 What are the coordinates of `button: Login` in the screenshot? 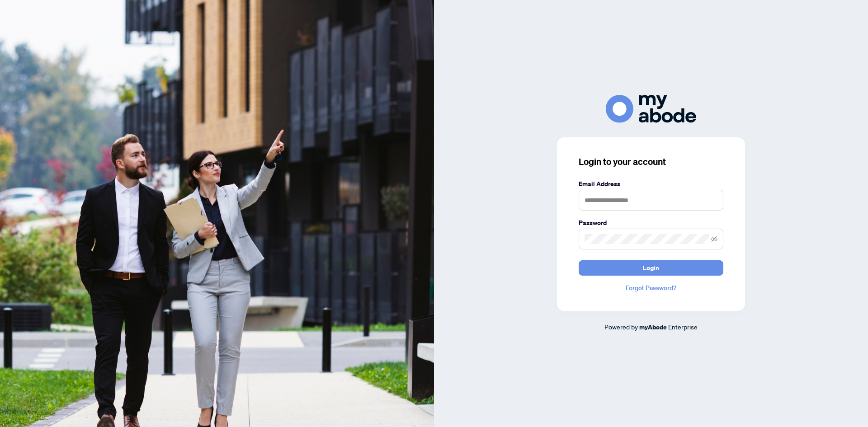 It's located at (651, 268).